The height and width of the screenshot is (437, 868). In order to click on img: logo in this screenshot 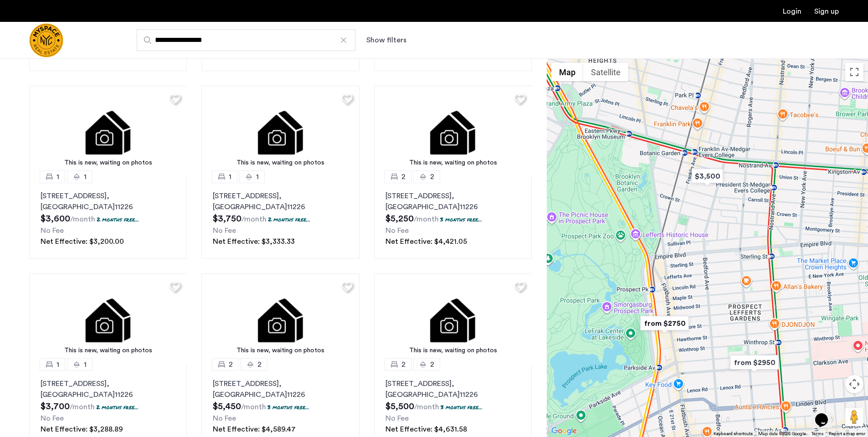, I will do `click(46, 40)`.